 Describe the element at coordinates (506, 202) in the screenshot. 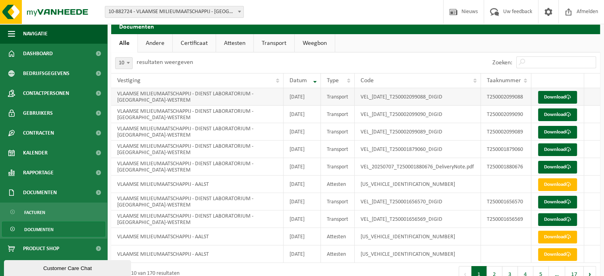

I see `td: T250001656570` at that location.